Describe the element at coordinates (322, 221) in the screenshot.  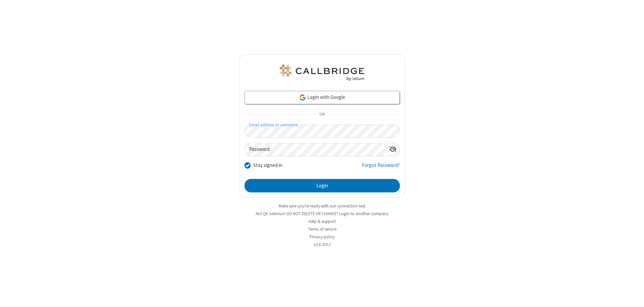
I see `a: Help & support` at that location.